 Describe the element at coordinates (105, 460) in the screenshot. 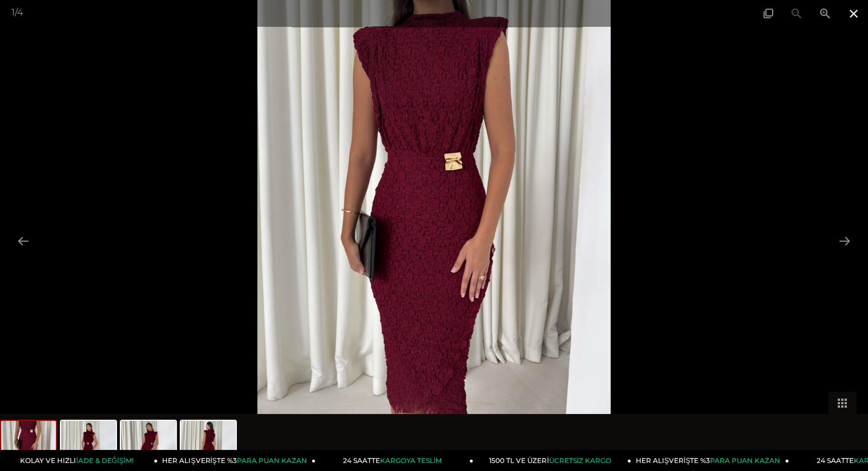

I see `span: İADE & DEĞİŞİM!` at that location.